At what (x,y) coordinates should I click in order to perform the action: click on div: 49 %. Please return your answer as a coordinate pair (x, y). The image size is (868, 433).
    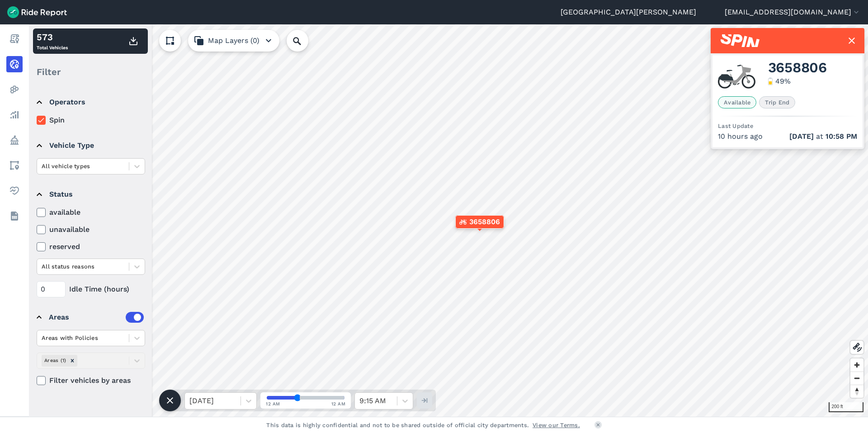
    Looking at the image, I should click on (783, 81).